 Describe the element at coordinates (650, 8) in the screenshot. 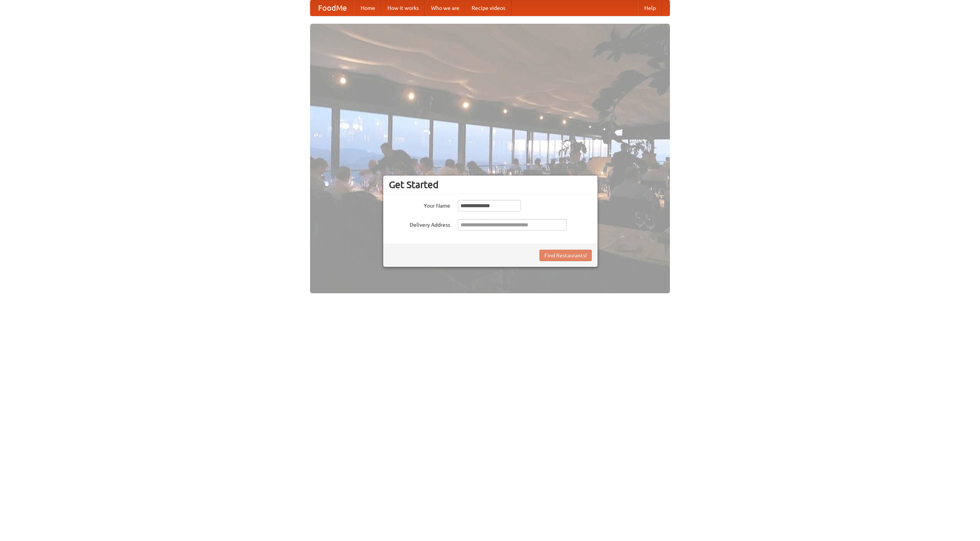

I see `a: Help` at that location.